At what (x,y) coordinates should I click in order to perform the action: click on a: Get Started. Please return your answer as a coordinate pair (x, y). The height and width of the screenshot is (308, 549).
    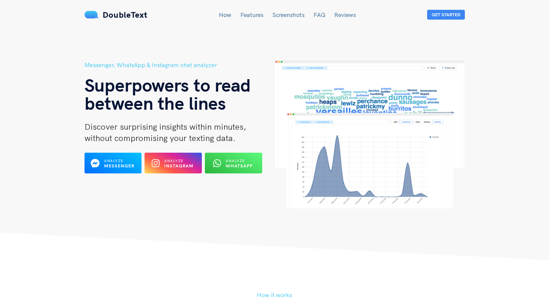
    Looking at the image, I should click on (446, 15).